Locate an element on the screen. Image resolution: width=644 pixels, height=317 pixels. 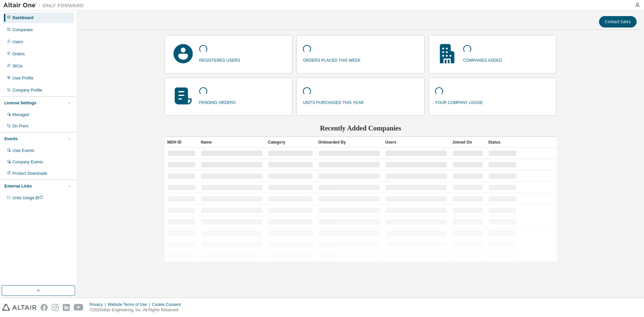
div: Events is located at coordinates (11, 139).